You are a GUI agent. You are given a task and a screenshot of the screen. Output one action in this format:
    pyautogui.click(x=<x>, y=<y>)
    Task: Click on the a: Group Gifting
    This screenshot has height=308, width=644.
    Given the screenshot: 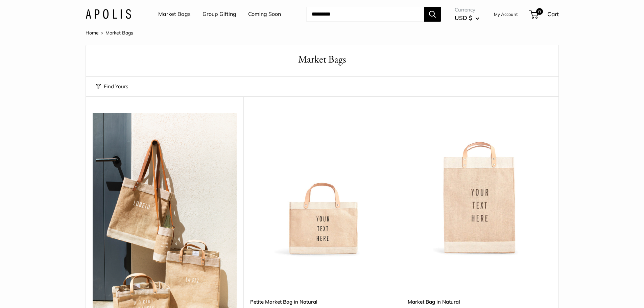 What is the action you would take?
    pyautogui.click(x=219, y=14)
    